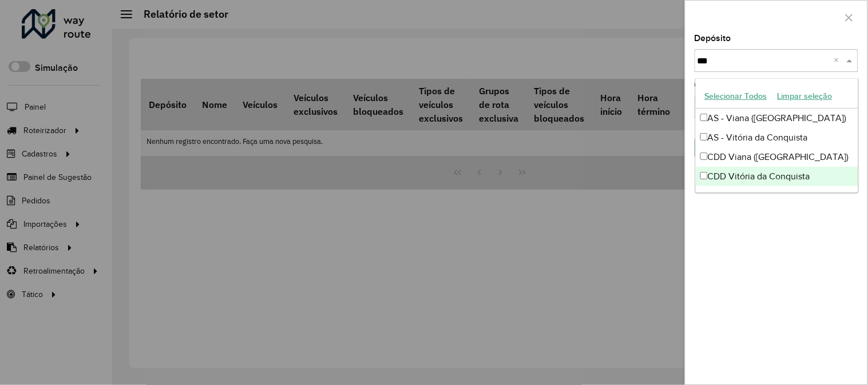 This screenshot has height=385, width=868. Describe the element at coordinates (838, 60) in the screenshot. I see `span: Clear all` at that location.